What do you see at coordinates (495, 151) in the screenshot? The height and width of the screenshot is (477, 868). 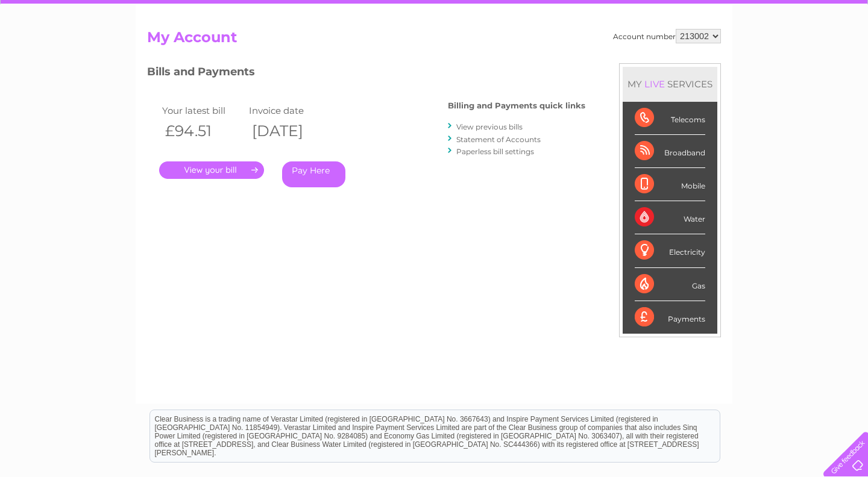 I see `a: Paperless bill settings` at bounding box center [495, 151].